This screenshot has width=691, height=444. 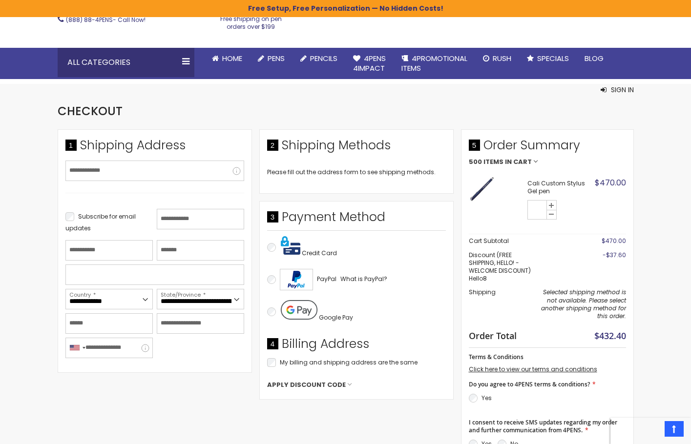 I want to click on img: Pay with Google Pay, so click(x=299, y=310).